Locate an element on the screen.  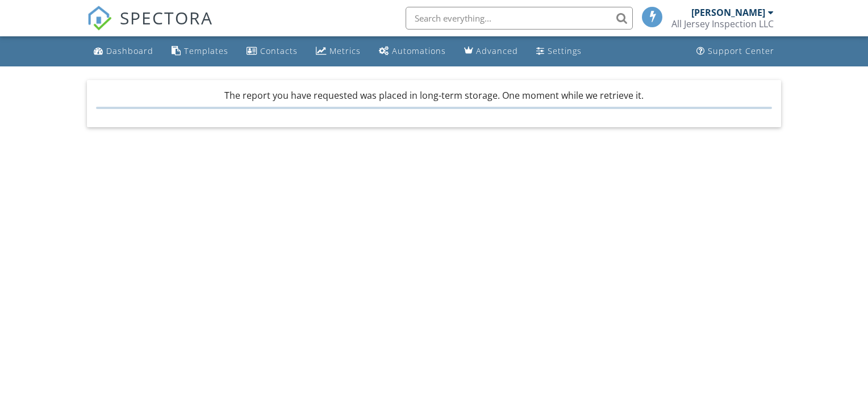
input: Search everything... is located at coordinates (519, 18).